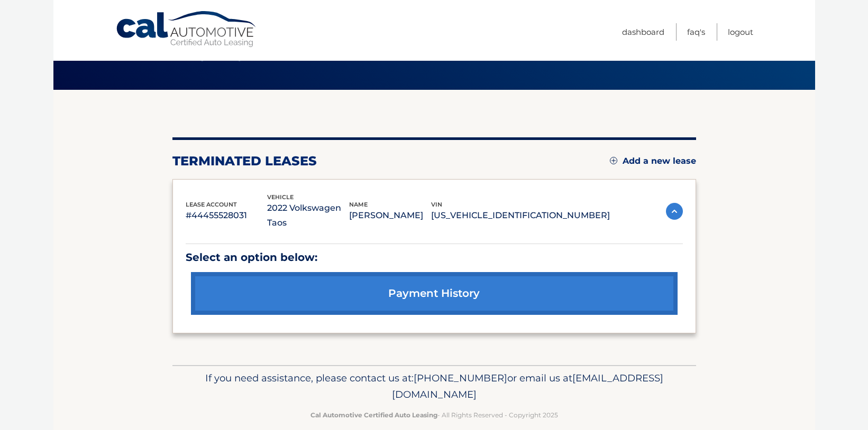  What do you see at coordinates (358, 204) in the screenshot?
I see `span: name` at bounding box center [358, 204].